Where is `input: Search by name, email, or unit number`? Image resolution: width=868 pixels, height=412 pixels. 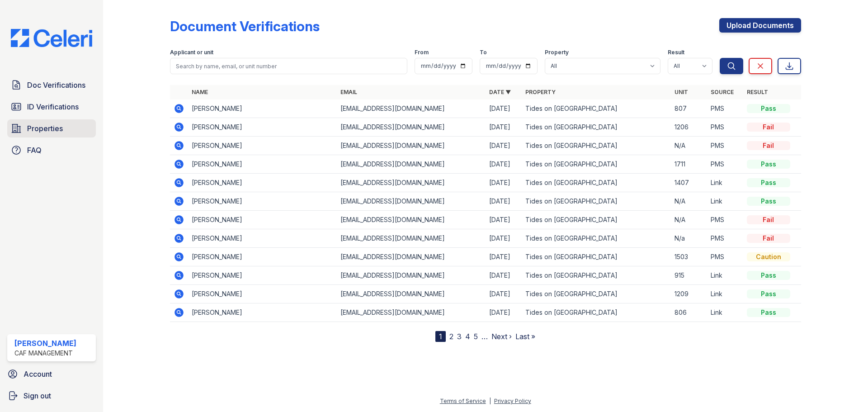 input: Search by name, email, or unit number is located at coordinates (289, 66).